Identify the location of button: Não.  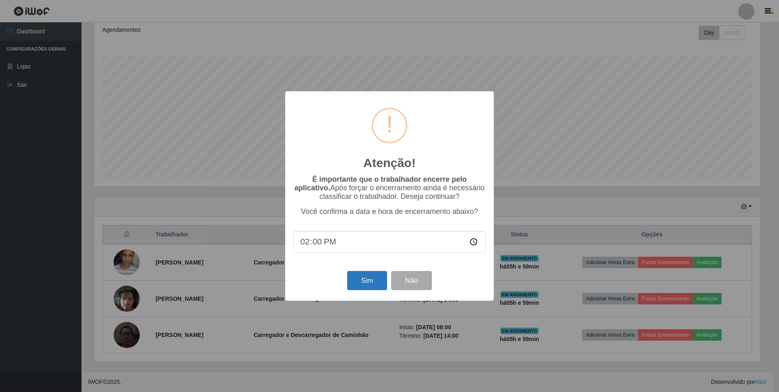
(411, 280).